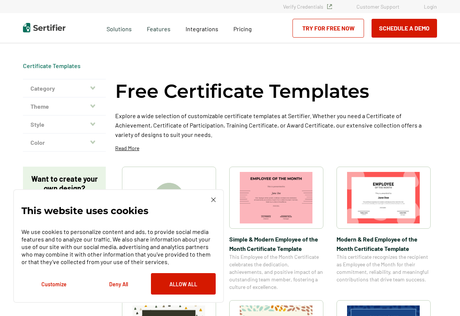 This screenshot has height=316, width=460. I want to click on a: Customer Support, so click(378, 6).